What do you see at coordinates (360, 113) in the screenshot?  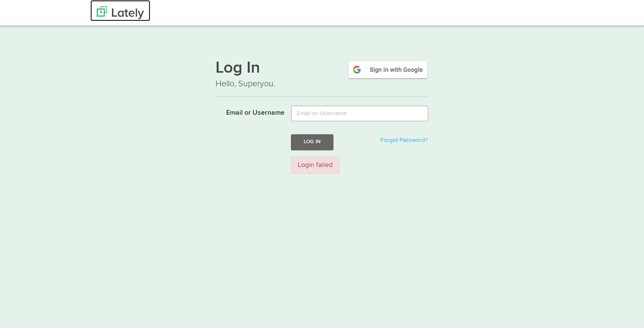 I see `input: Email or Username` at bounding box center [360, 113].